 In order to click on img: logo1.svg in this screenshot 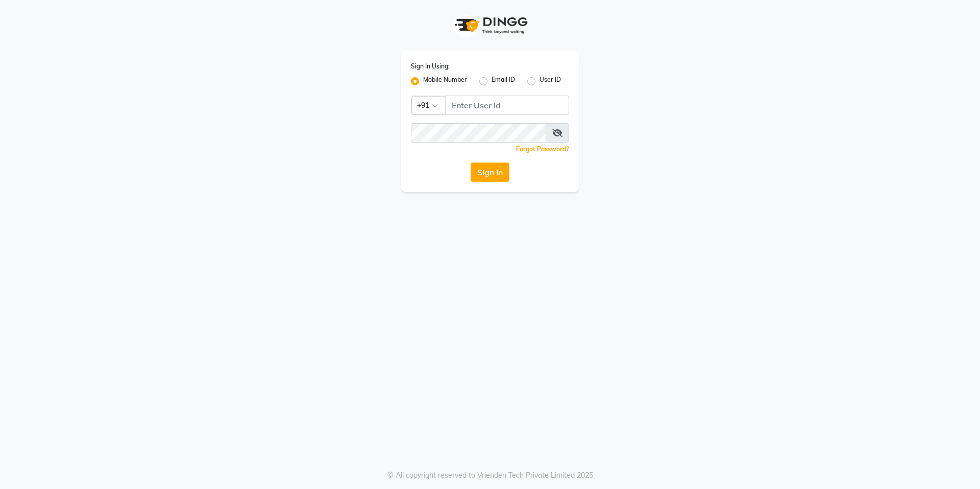, I will do `click(490, 25)`.